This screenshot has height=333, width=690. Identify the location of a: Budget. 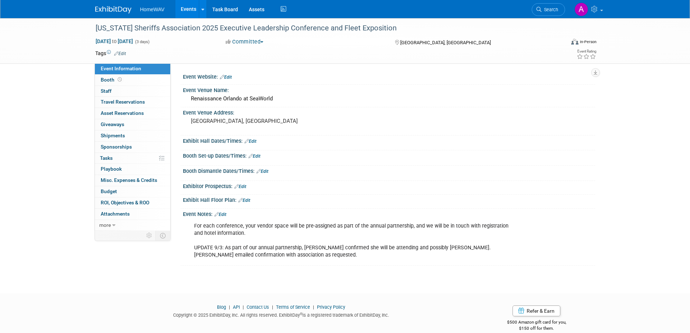
(132, 192).